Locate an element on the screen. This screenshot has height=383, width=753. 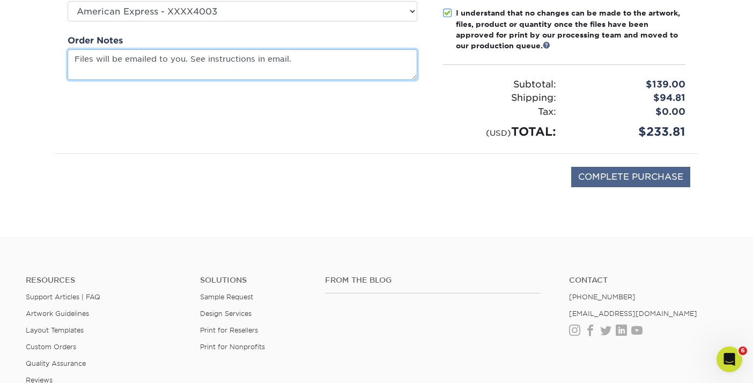
span: 6 is located at coordinates (743, 351).